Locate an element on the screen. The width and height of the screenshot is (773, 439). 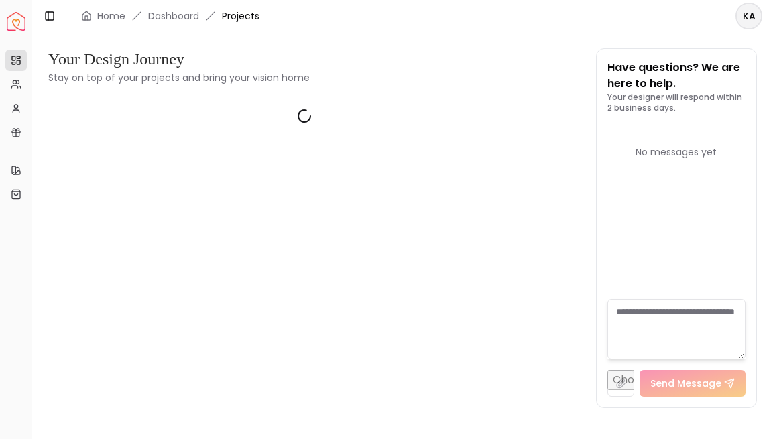
nav: breadcrumb is located at coordinates (170, 16).